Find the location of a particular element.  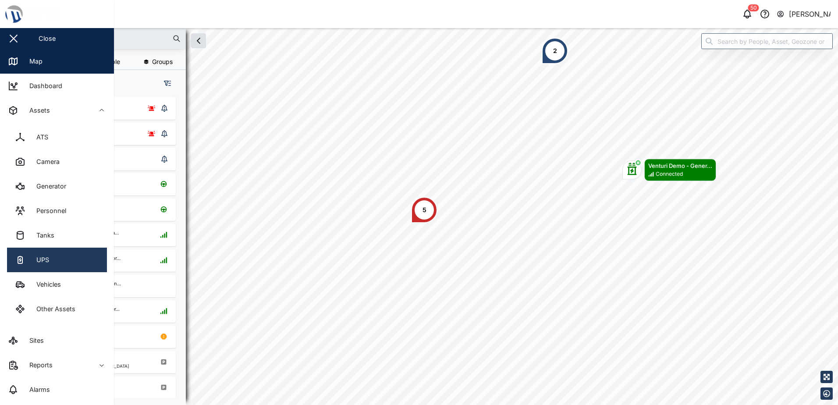

div: 50 is located at coordinates (753, 8).